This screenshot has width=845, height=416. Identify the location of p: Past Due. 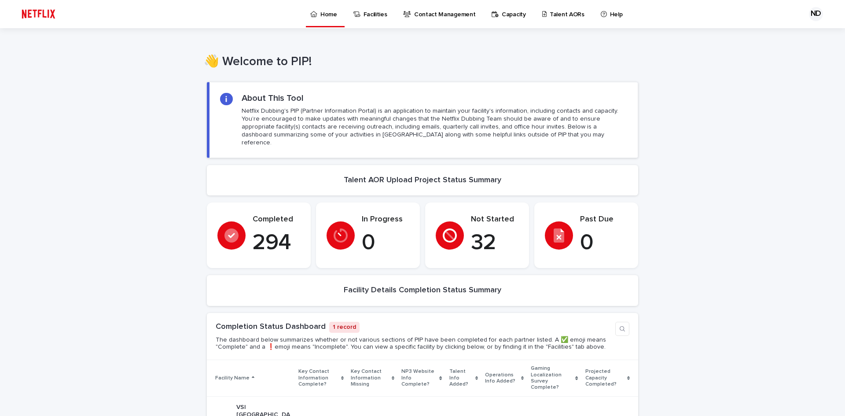
(604, 220).